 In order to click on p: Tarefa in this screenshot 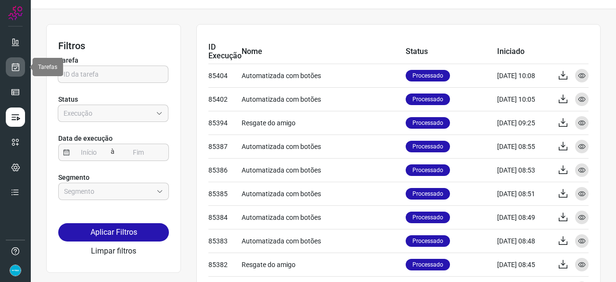, I will do `click(114, 60)`.